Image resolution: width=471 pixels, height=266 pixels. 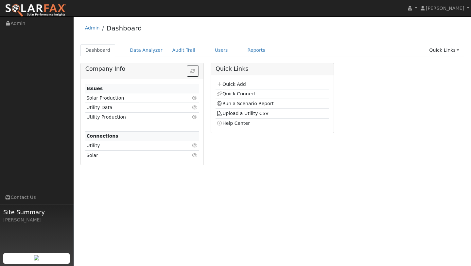 What do you see at coordinates (133, 155) in the screenshot?
I see `td: Solar` at bounding box center [133, 155].